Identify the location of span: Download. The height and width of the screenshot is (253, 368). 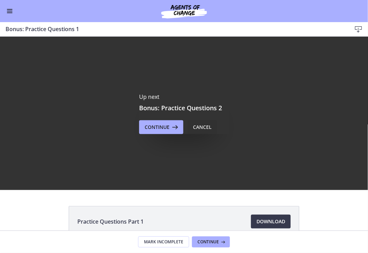
(271, 221).